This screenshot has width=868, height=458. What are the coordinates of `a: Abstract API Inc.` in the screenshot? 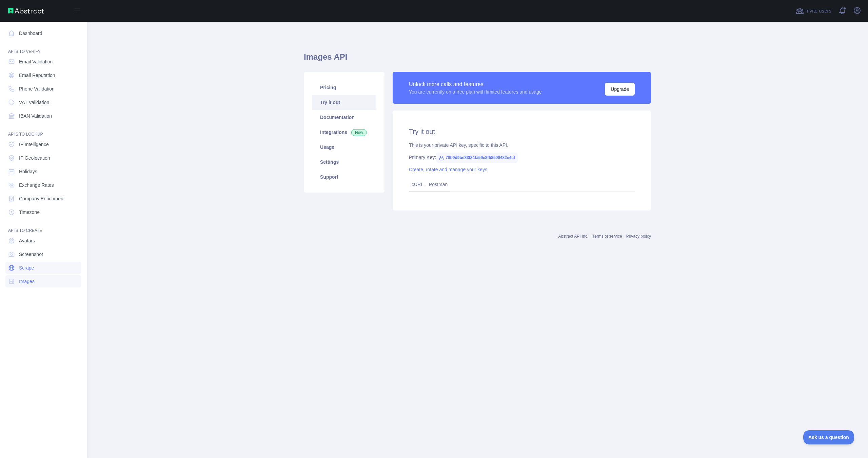 It's located at (574, 236).